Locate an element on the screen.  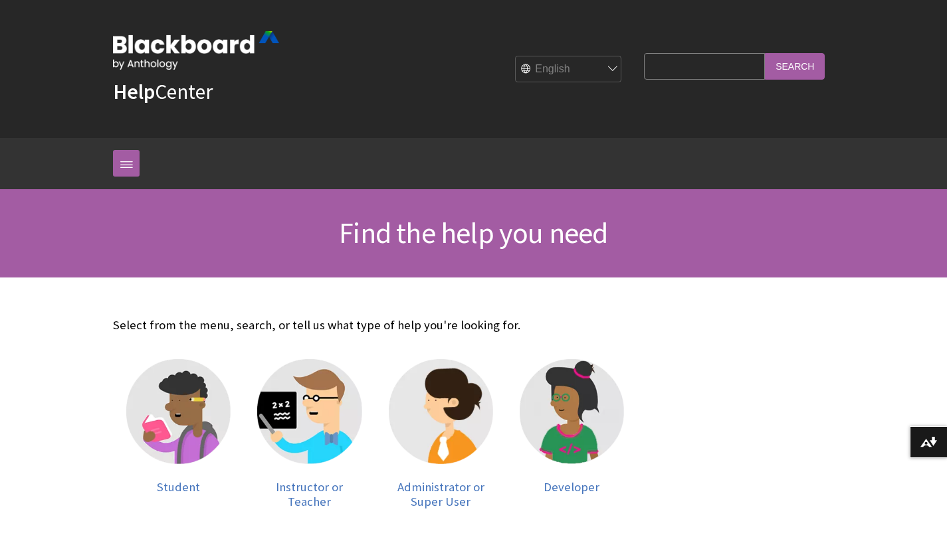
span: Find the help you need is located at coordinates (473, 233).